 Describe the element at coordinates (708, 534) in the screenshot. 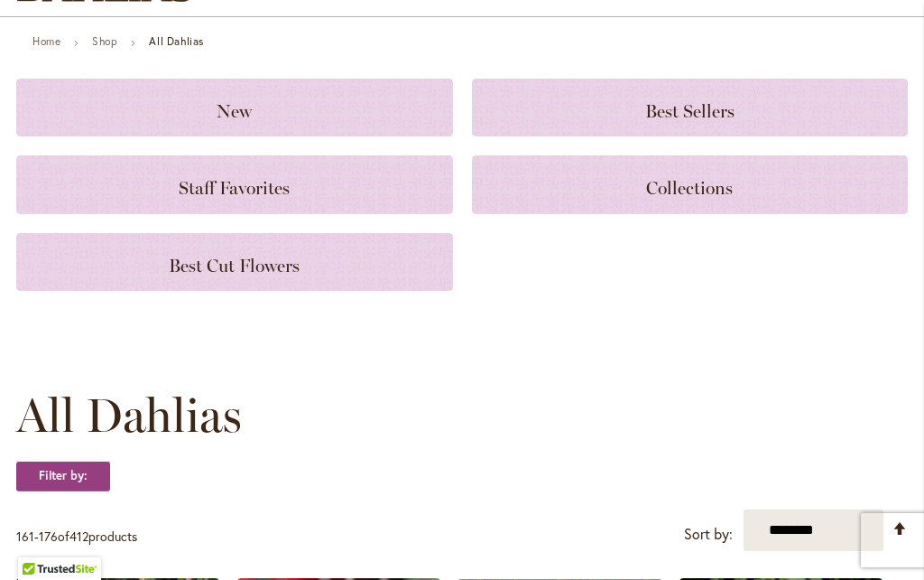

I see `label: Sort by:` at that location.